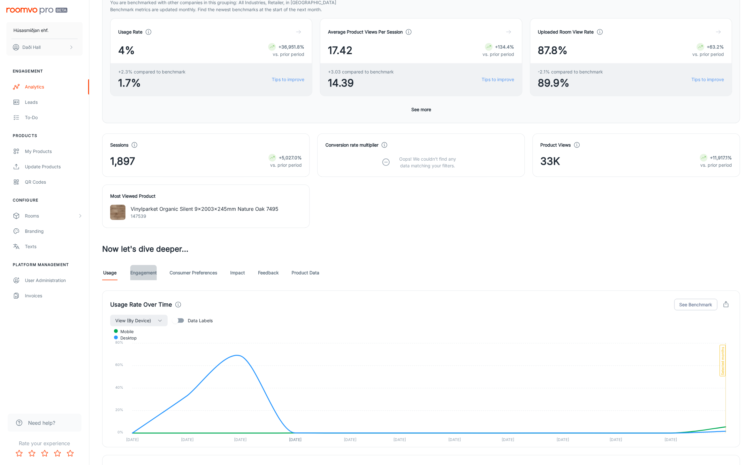 This screenshot has height=465, width=753. I want to click on a: Product Data, so click(305, 273).